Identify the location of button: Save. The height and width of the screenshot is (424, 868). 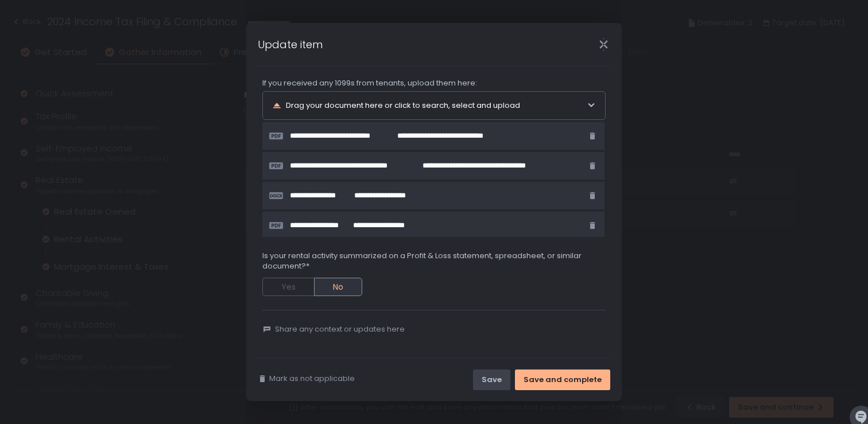
(492, 380).